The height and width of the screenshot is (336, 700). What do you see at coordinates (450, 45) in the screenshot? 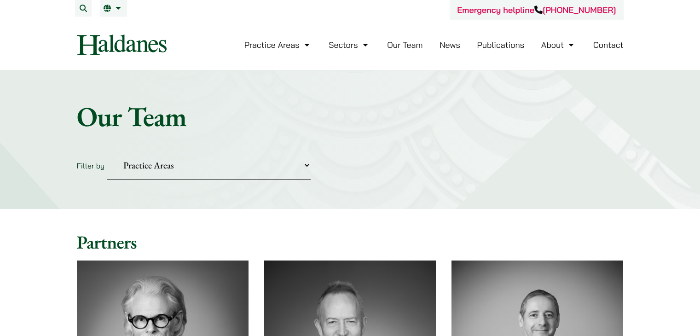
I see `a: News` at bounding box center [450, 45].